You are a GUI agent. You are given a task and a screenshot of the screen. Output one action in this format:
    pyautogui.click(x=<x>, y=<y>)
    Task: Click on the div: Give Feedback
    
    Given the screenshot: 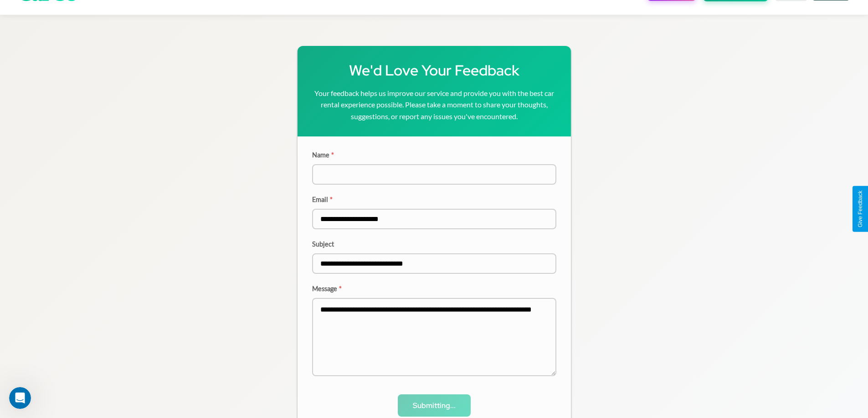 What is the action you would take?
    pyautogui.click(x=860, y=209)
    